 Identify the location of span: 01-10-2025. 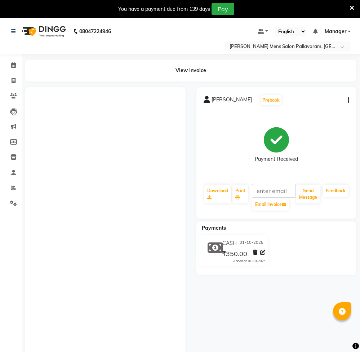
(251, 243).